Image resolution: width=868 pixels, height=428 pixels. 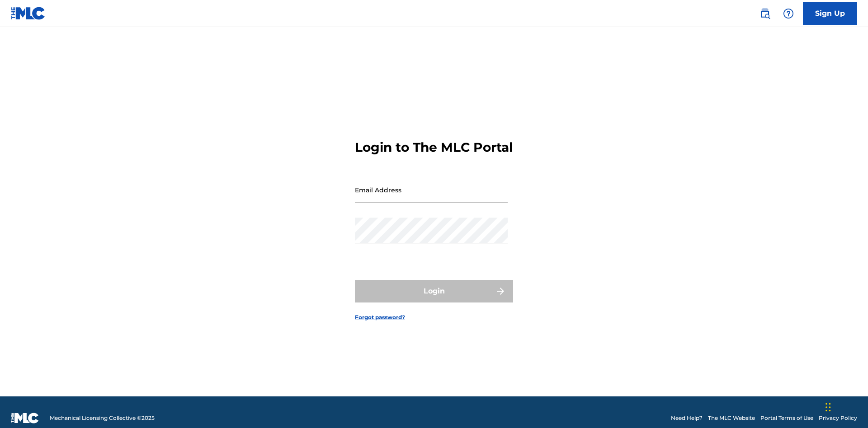 What do you see at coordinates (828, 408) in the screenshot?
I see `div: Drag` at bounding box center [828, 408].